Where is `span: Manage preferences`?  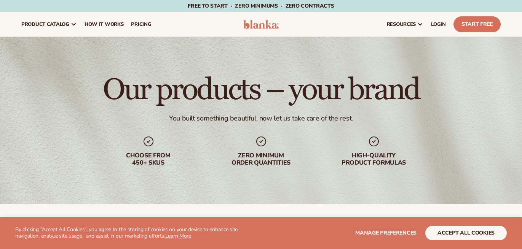 span: Manage preferences is located at coordinates (386, 233).